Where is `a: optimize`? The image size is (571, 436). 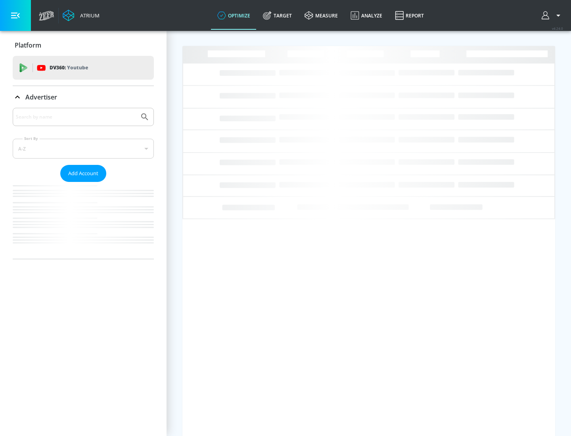 a: optimize is located at coordinates (234, 15).